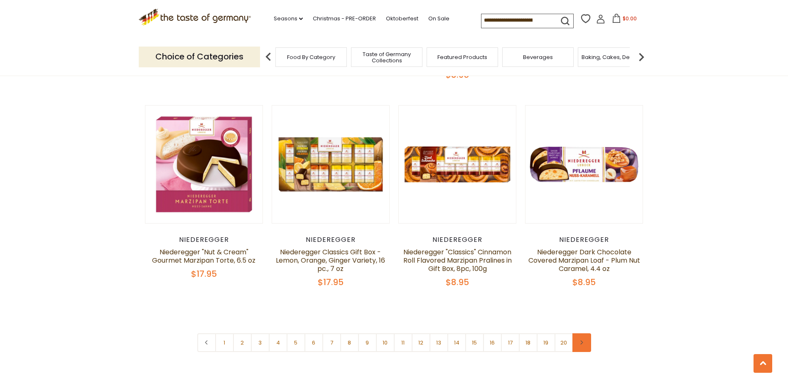  Describe the element at coordinates (402, 19) in the screenshot. I see `a: Oktoberfest` at that location.